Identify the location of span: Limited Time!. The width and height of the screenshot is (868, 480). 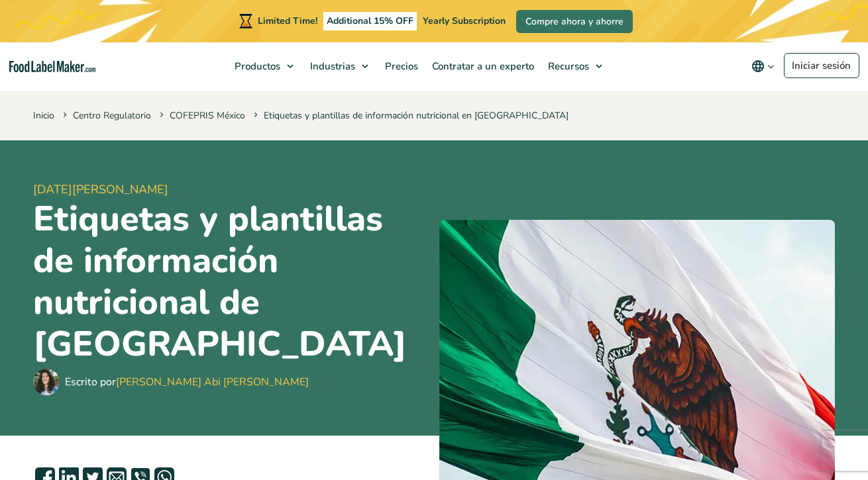
(288, 21).